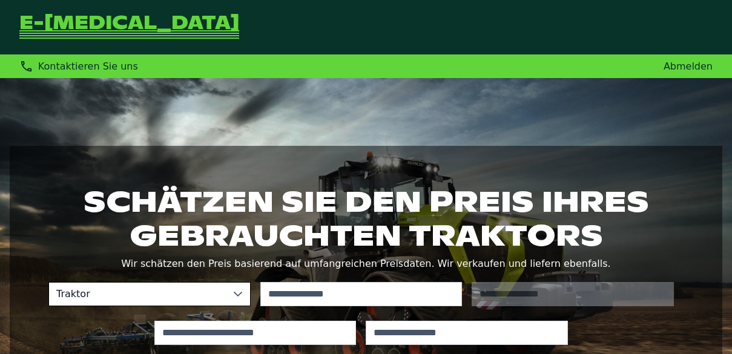 Image resolution: width=732 pixels, height=354 pixels. What do you see at coordinates (688, 66) in the screenshot?
I see `a: Abmelden` at bounding box center [688, 66].